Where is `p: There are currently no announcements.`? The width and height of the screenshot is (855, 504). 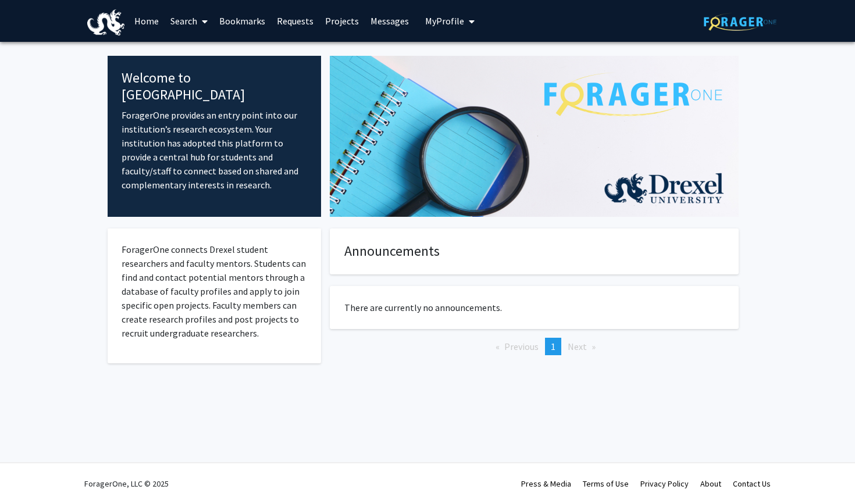 p: There are currently no announcements. is located at coordinates (533, 308).